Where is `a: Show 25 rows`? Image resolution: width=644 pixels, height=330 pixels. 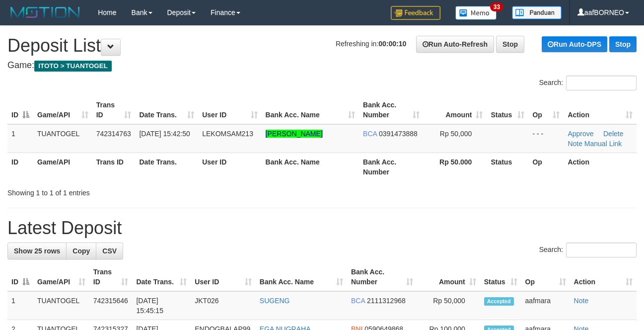 a: Show 25 rows is located at coordinates (37, 251).